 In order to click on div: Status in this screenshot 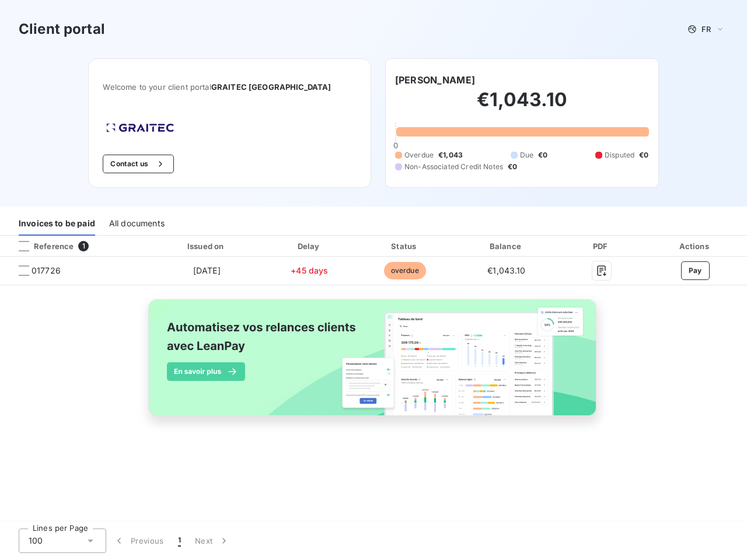, I will do `click(404, 246)`.